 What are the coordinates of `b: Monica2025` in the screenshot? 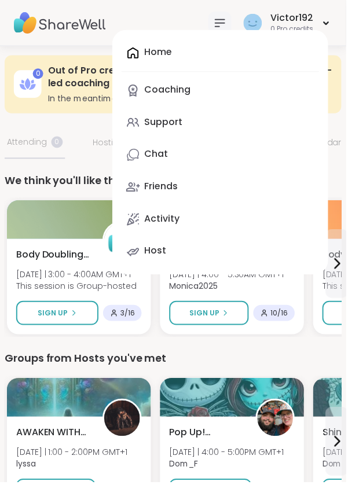 It's located at (194, 287).